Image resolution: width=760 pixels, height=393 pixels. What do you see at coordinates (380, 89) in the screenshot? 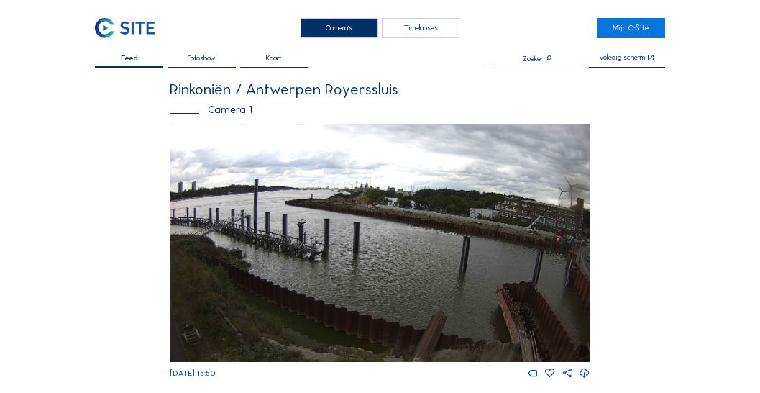
I see `div: Rinkoniën / Antwerpen Royerssluis` at bounding box center [380, 89].